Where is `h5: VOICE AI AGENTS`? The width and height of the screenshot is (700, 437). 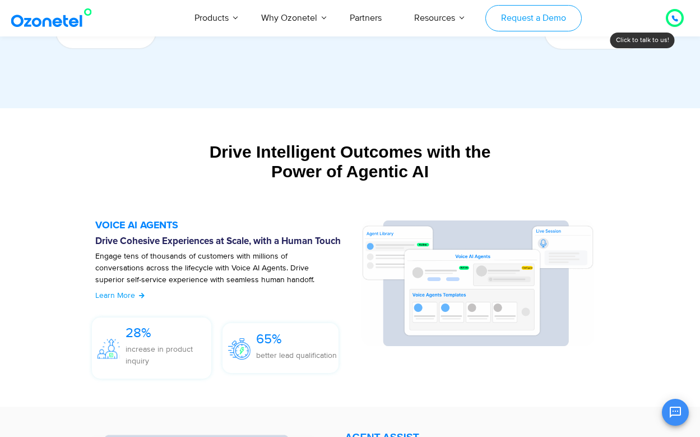 h5: VOICE AI AGENTS is located at coordinates (222, 225).